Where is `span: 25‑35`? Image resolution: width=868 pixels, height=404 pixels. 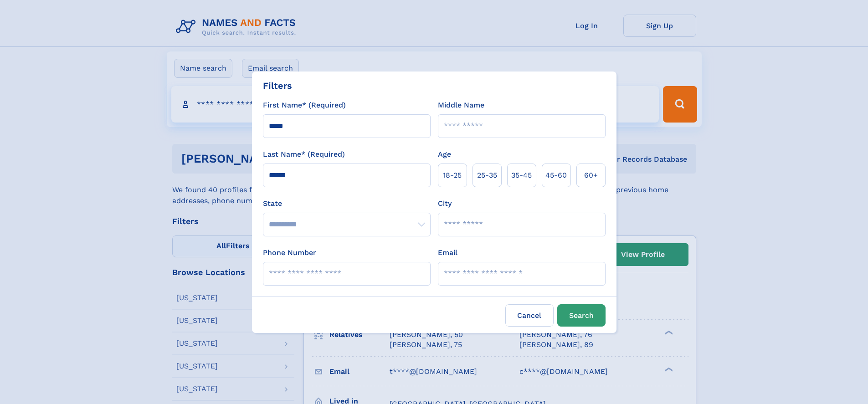
span: 25‑35 is located at coordinates (487, 176).